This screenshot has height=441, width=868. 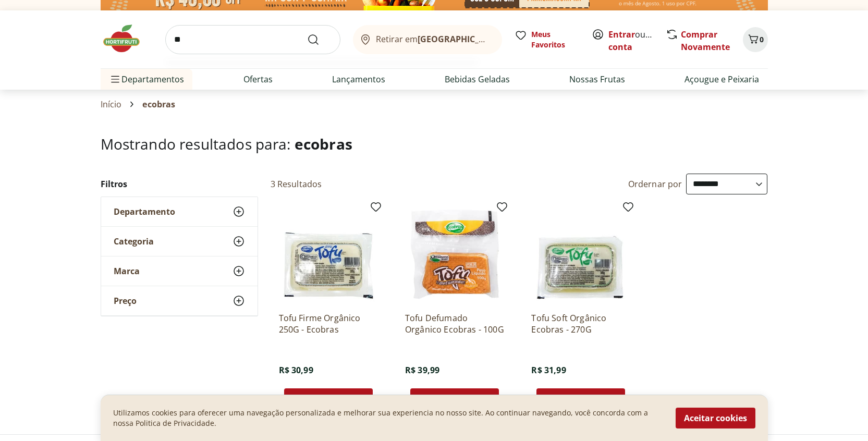 What do you see at coordinates (455, 324) in the screenshot?
I see `a: Tofu Defumado Orgânico Ecobras - 100G` at bounding box center [455, 324].